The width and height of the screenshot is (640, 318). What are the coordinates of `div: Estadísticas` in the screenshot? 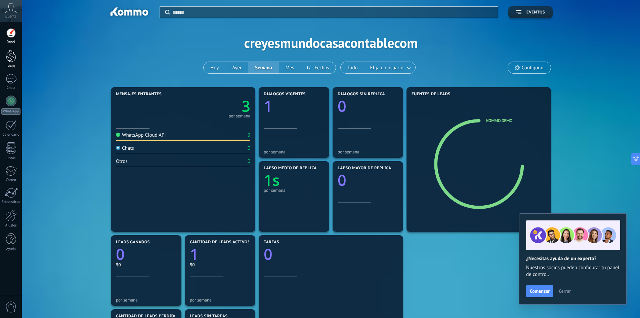 It's located at (11, 202).